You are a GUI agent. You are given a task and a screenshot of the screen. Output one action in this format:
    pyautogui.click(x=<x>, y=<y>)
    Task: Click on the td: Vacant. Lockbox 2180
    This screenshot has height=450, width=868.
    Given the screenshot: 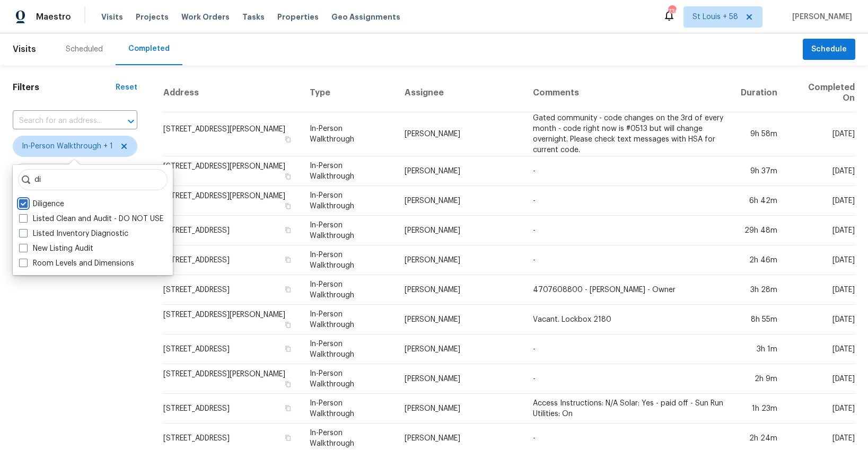 What is the action you would take?
    pyautogui.click(x=628, y=320)
    